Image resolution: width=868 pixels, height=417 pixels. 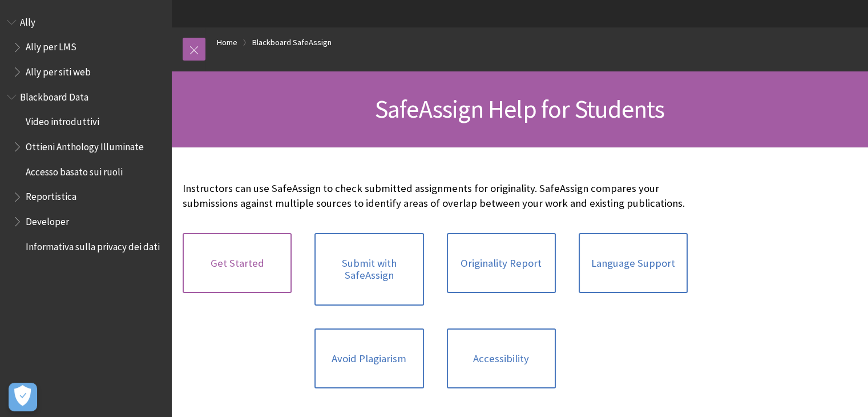 What do you see at coordinates (58, 70) in the screenshot?
I see `span: Ally per siti web` at bounding box center [58, 70].